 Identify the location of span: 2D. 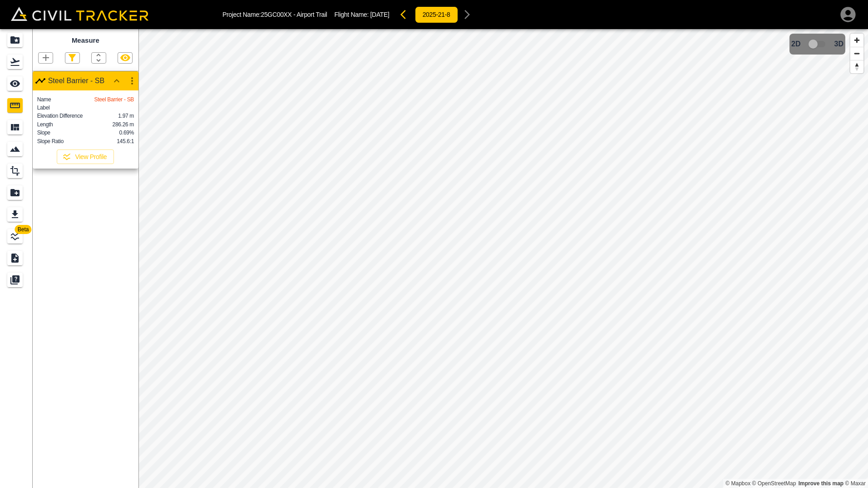
(796, 44).